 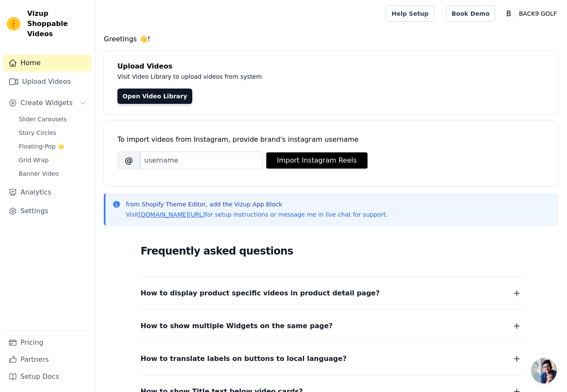 What do you see at coordinates (531, 14) in the screenshot?
I see `button: B BACK9 GOLF` at bounding box center [531, 14].